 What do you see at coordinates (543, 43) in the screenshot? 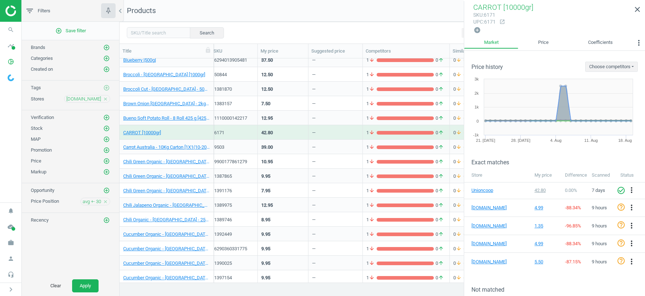
I see `a: Price` at bounding box center [543, 43].